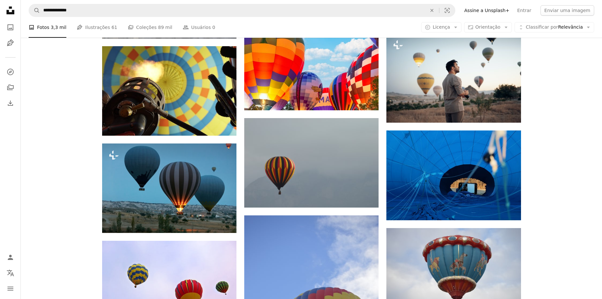 Image resolution: width=602 pixels, height=299 pixels. Describe the element at coordinates (10, 72) in the screenshot. I see `a: Explorar` at that location.